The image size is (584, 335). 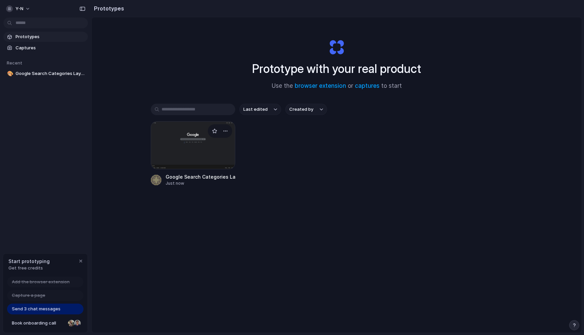 I want to click on span: Google Search Categories Layout, so click(x=50, y=74).